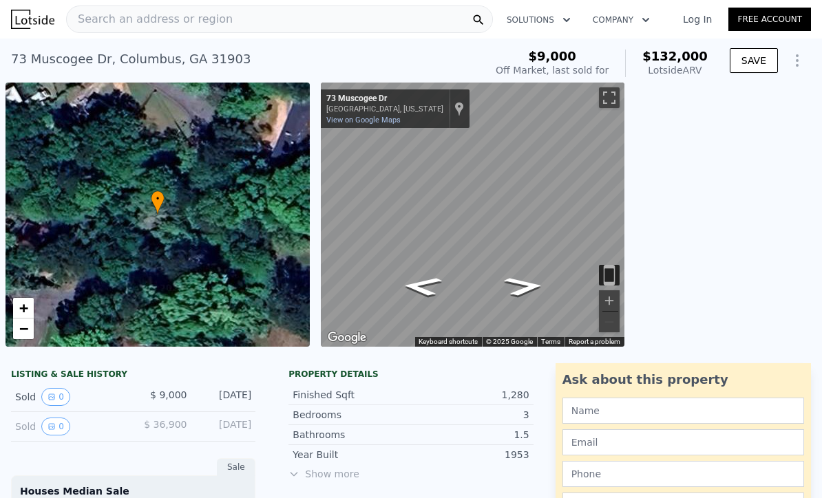  I want to click on div: LISTING & SALE HISTORY, so click(133, 376).